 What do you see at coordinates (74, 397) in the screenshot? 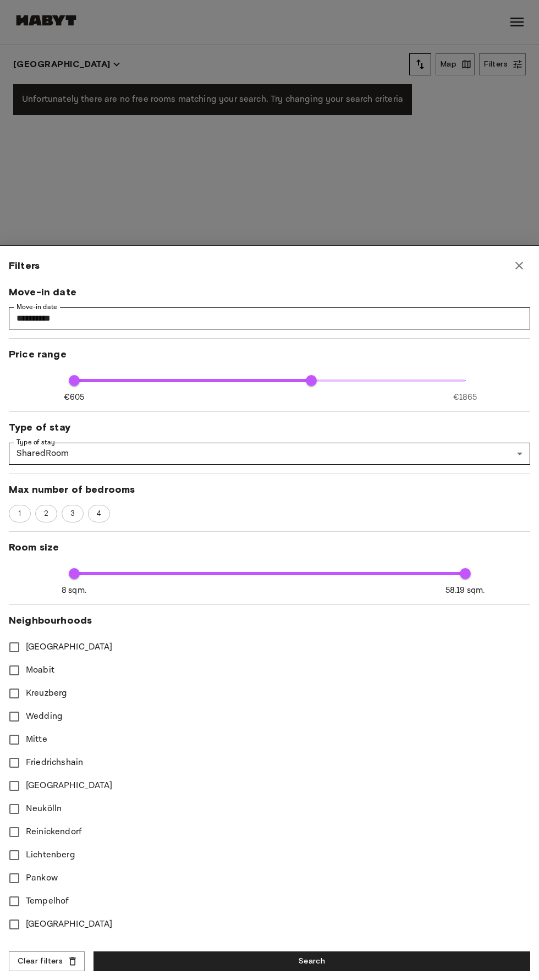
I see `span: €605` at bounding box center [74, 397].